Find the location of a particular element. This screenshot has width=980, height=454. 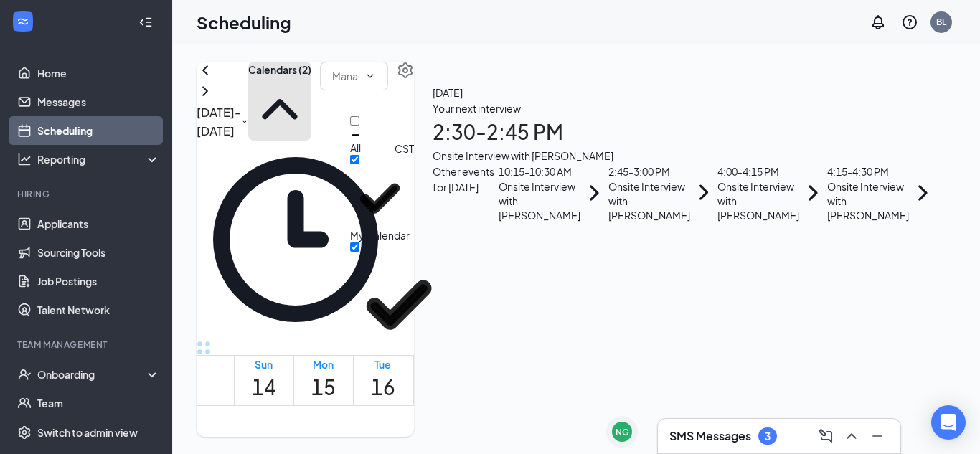

a: Scheduling is located at coordinates (98, 131).